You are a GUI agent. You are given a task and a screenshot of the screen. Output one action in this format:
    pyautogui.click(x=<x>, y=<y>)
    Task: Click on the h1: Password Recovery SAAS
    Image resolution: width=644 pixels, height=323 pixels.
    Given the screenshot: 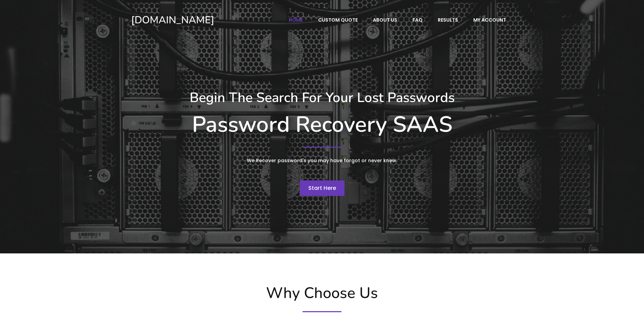 What is the action you would take?
    pyautogui.click(x=322, y=125)
    